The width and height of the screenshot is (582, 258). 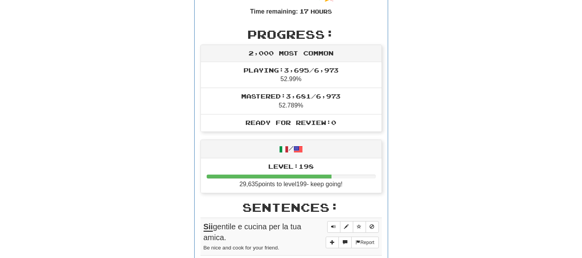 What do you see at coordinates (274, 11) in the screenshot?
I see `strong: Time remaining:` at bounding box center [274, 11].